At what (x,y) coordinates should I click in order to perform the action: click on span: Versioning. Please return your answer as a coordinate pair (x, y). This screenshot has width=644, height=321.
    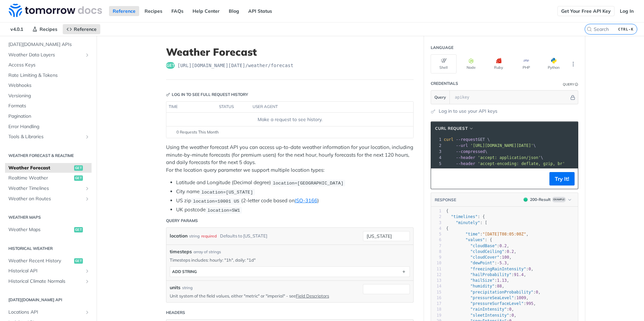
    Looking at the image, I should click on (49, 96).